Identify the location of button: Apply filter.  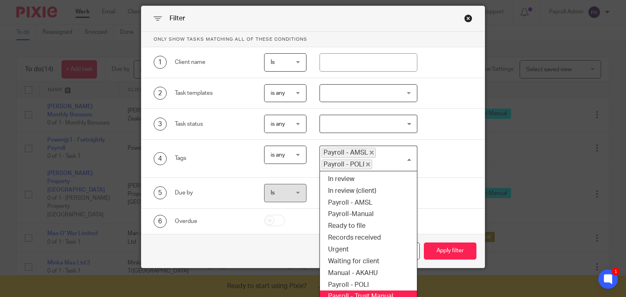
(450, 251).